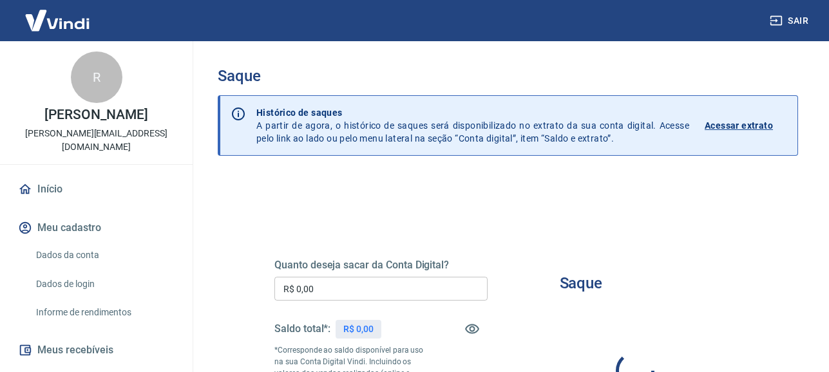 Image resolution: width=829 pixels, height=372 pixels. What do you see at coordinates (739, 126) in the screenshot?
I see `p: Acessar extrato` at bounding box center [739, 126].